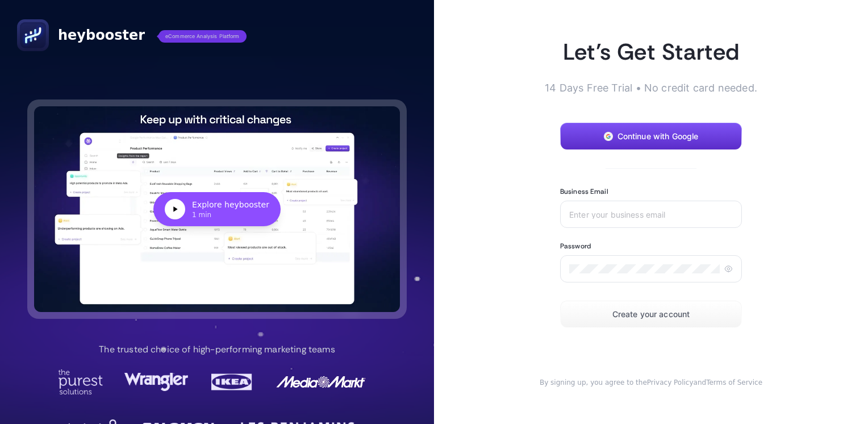 The image size is (868, 424). I want to click on button: Explore heybooster1 min, so click(217, 209).